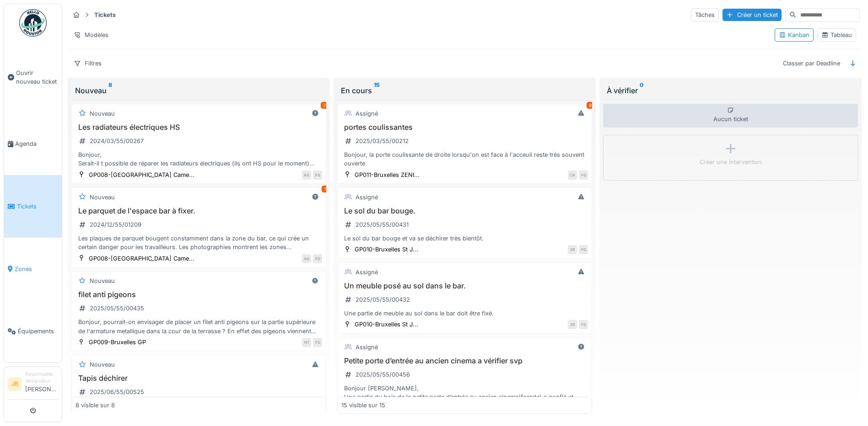 This screenshot has height=426, width=868. Describe the element at coordinates (14, 384) in the screenshot. I see `li: JB` at that location.